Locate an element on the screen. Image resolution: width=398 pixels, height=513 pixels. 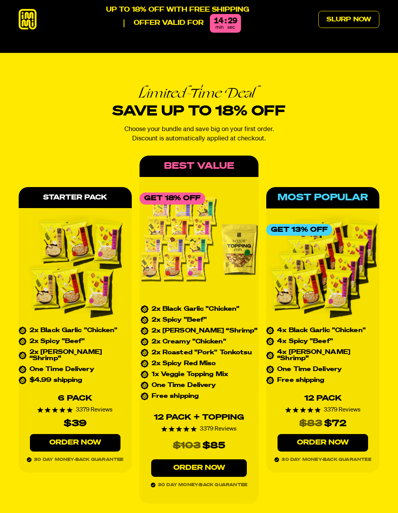
li: 2x Spicy Red Miso is located at coordinates (199, 364).